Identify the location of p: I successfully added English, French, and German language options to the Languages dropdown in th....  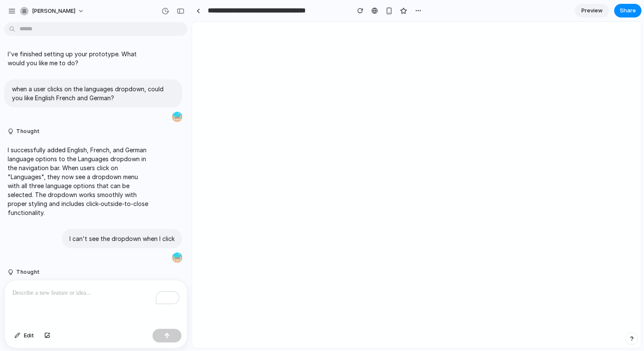
(79, 181).